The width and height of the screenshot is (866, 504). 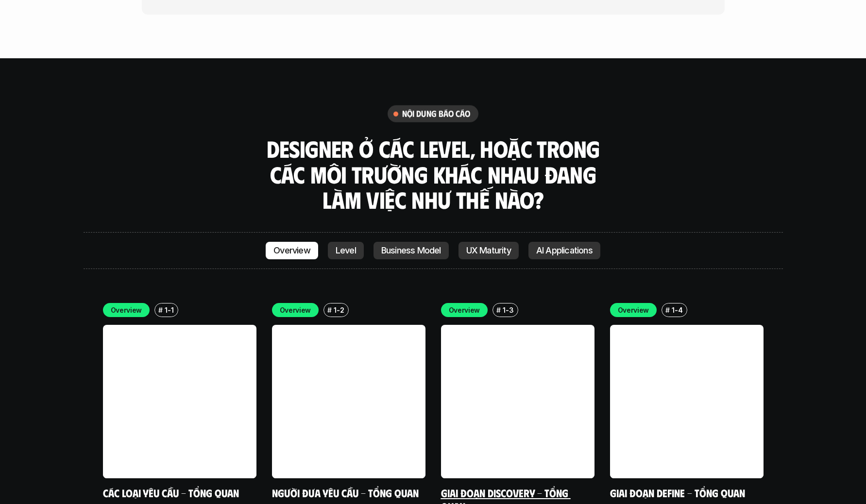 I want to click on p: Business Model, so click(x=411, y=250).